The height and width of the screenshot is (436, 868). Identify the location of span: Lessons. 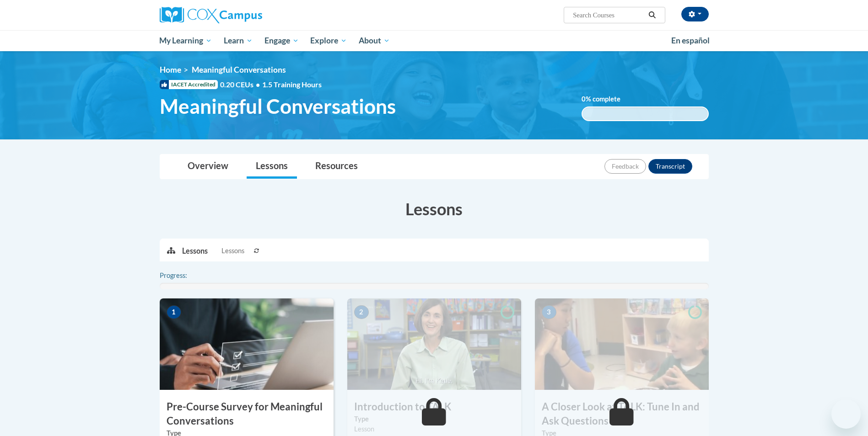
(233, 251).